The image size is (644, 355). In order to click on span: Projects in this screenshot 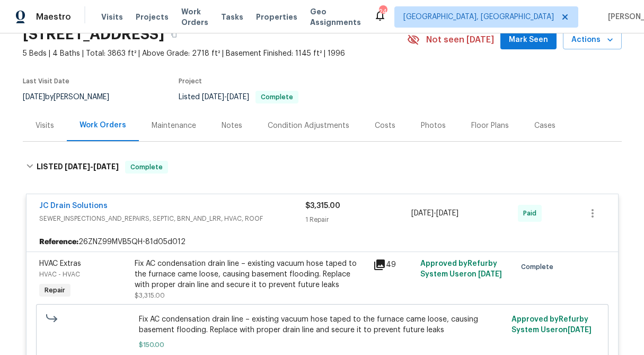, I will do `click(152, 17)`.